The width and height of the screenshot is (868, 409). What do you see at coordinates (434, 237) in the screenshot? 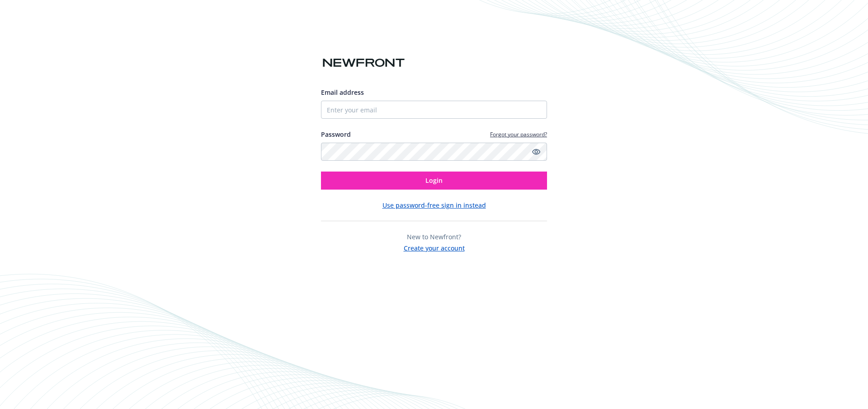
I see `span: New to Newfront?` at bounding box center [434, 237].